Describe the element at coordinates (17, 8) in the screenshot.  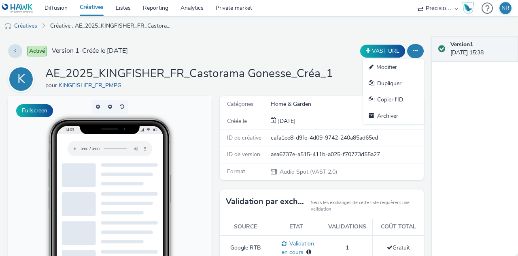
I see `img: undefined Logo` at that location.